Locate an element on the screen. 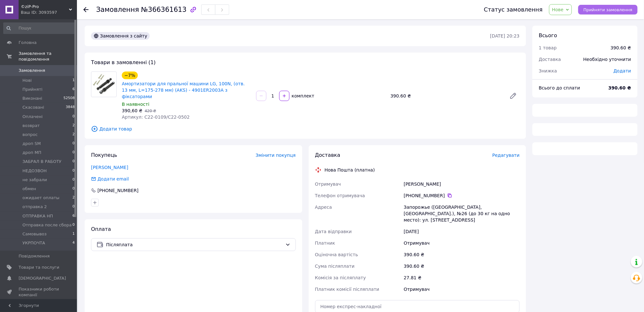 Image resolution: width=644 pixels, height=312 pixels. span: Оплачені is located at coordinates (32, 117).